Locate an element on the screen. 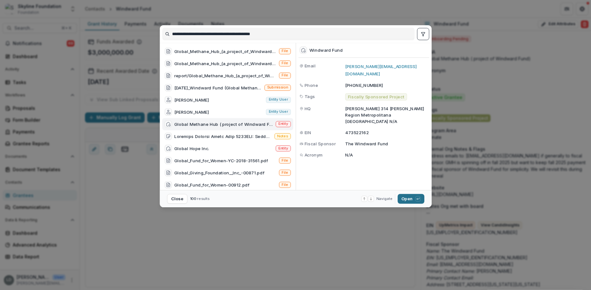  span: results is located at coordinates (203, 199).